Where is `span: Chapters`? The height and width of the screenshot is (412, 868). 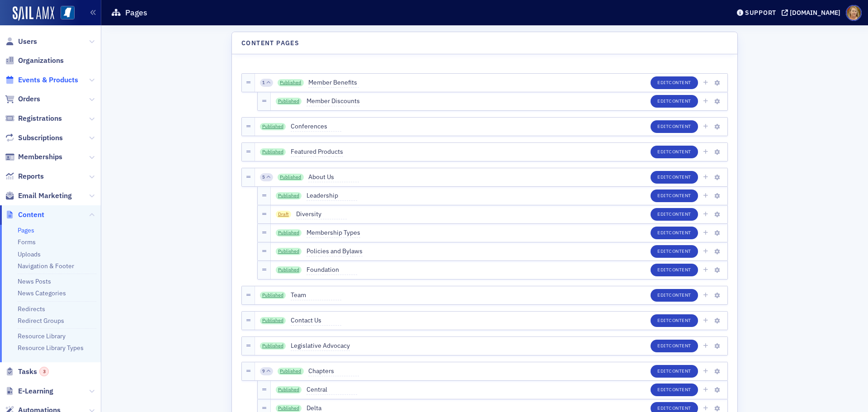
span: Chapters is located at coordinates (334, 372).